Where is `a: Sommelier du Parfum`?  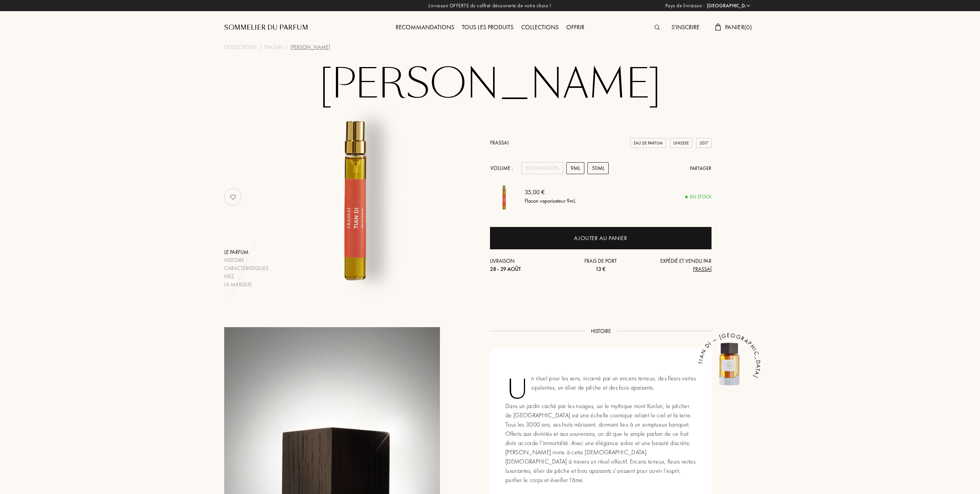
a: Sommelier du Parfum is located at coordinates (267, 28).